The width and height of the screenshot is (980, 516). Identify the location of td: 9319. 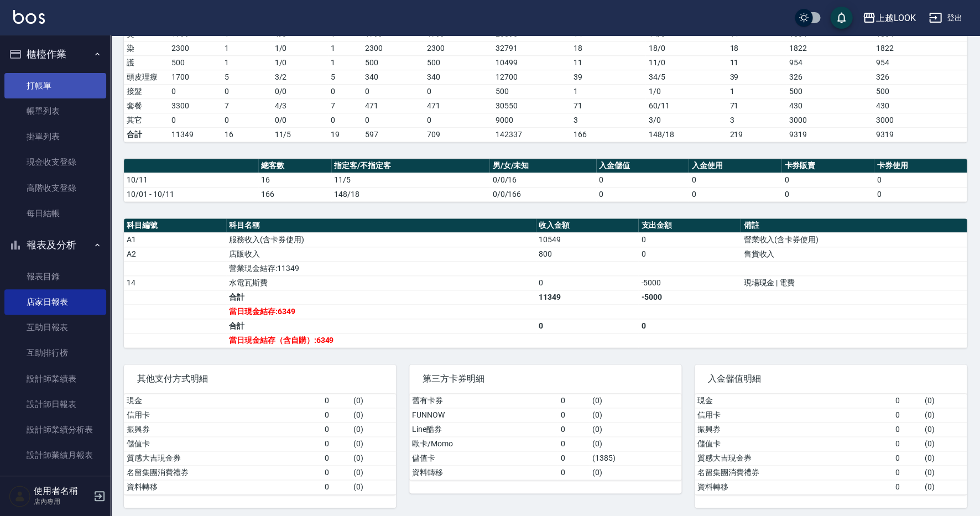
(920, 134).